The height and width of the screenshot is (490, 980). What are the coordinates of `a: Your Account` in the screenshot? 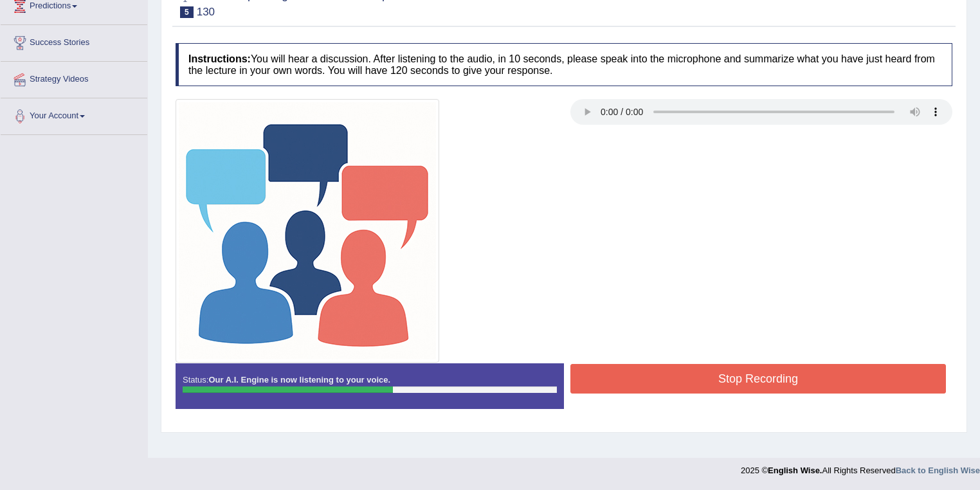 It's located at (74, 115).